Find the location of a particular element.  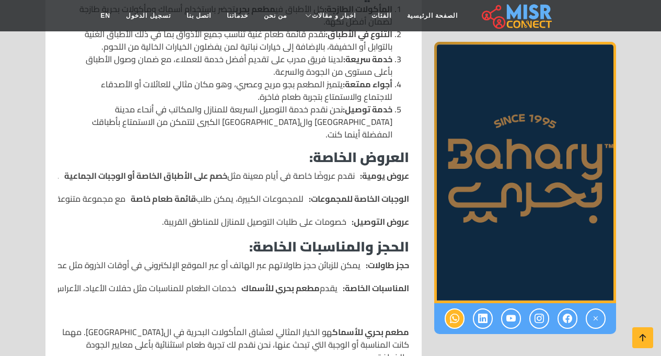

strong: خدمة توصيل: is located at coordinates (368, 109).